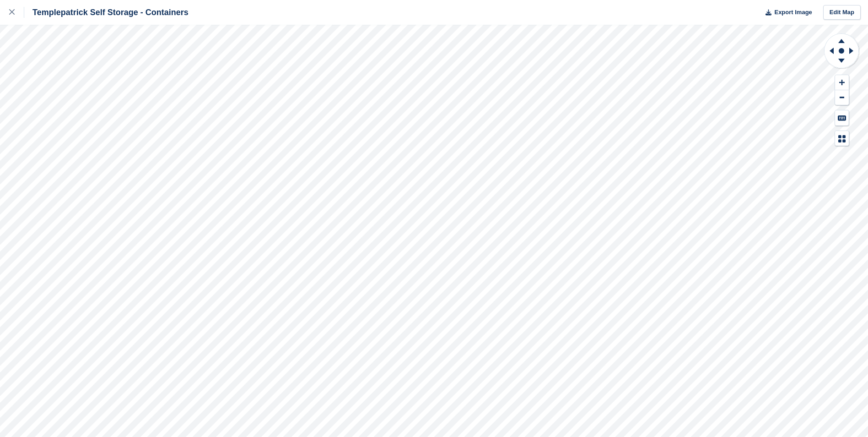 The height and width of the screenshot is (437, 868). Describe the element at coordinates (793, 12) in the screenshot. I see `span: Export Image` at that location.